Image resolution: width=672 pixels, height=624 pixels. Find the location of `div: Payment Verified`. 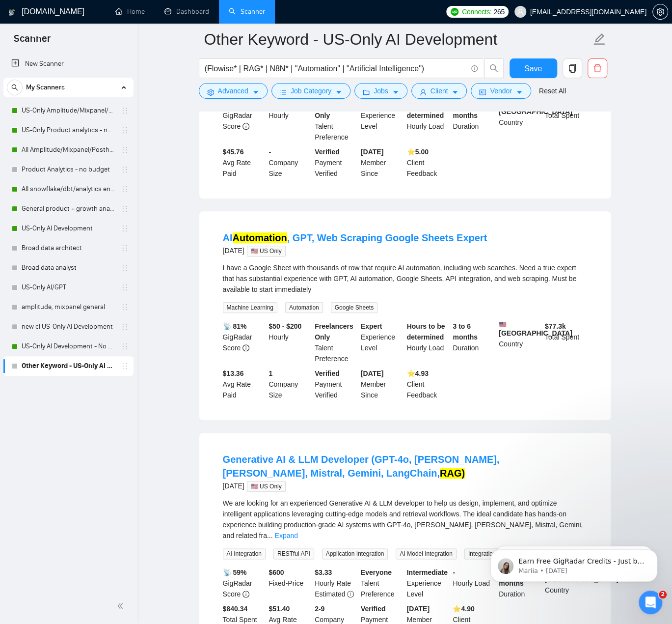

div: Payment Verified is located at coordinates (336, 162).